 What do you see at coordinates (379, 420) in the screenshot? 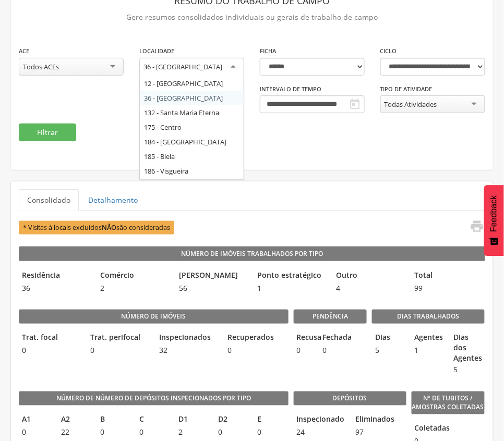
I see `legend: Eliminados` at bounding box center [379, 420].